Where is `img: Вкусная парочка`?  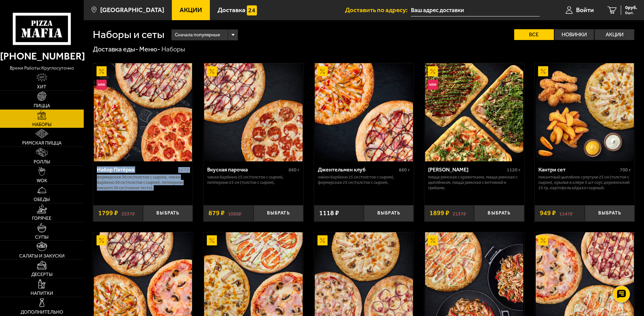
img: Вкусная парочка is located at coordinates (253, 112).